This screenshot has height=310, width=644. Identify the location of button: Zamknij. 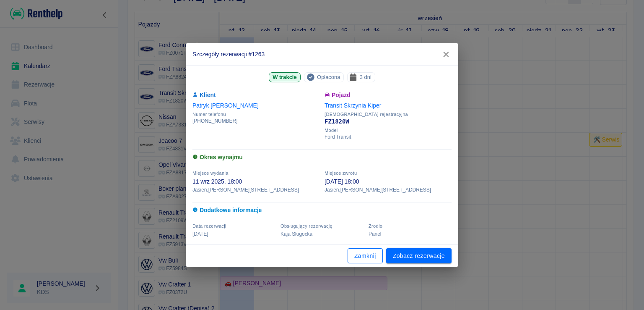
(365, 256).